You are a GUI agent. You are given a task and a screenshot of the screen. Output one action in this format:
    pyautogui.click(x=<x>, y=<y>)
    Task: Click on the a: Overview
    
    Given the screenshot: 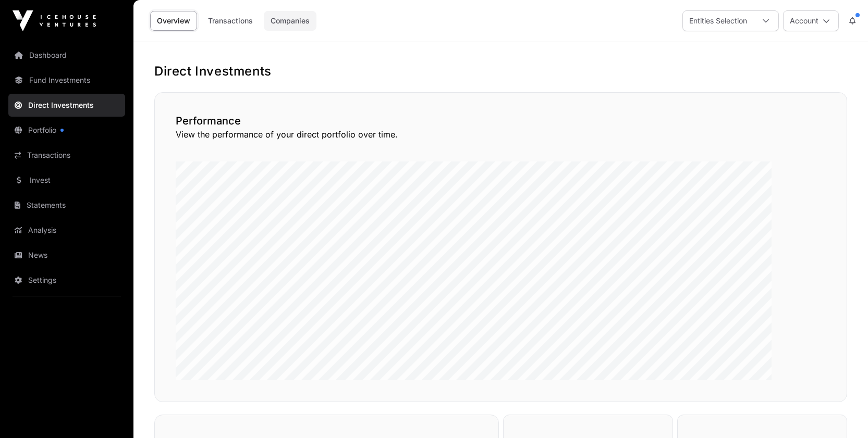 What is the action you would take?
    pyautogui.click(x=174, y=21)
    